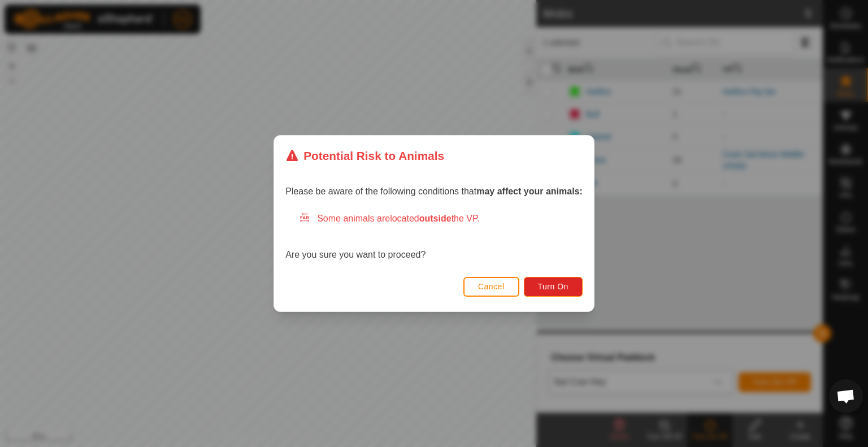 The height and width of the screenshot is (447, 868). I want to click on span: Please be aware of the following conditions that, so click(434, 191).